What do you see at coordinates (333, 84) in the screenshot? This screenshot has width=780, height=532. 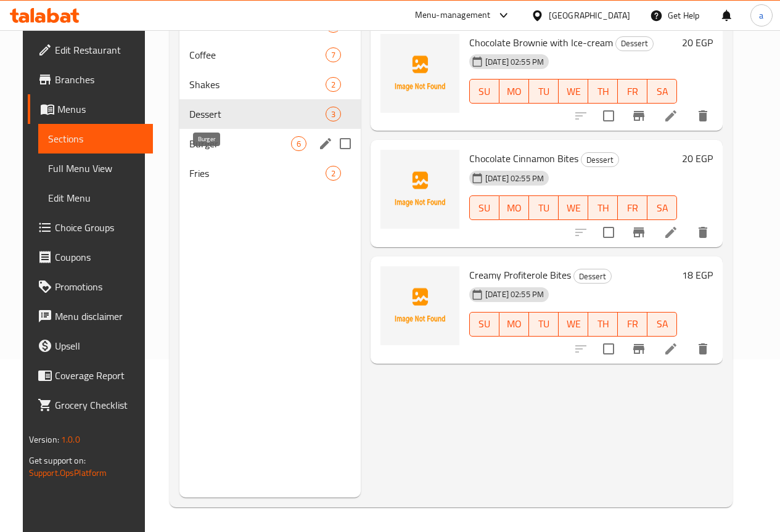 I see `div: items` at bounding box center [333, 84].